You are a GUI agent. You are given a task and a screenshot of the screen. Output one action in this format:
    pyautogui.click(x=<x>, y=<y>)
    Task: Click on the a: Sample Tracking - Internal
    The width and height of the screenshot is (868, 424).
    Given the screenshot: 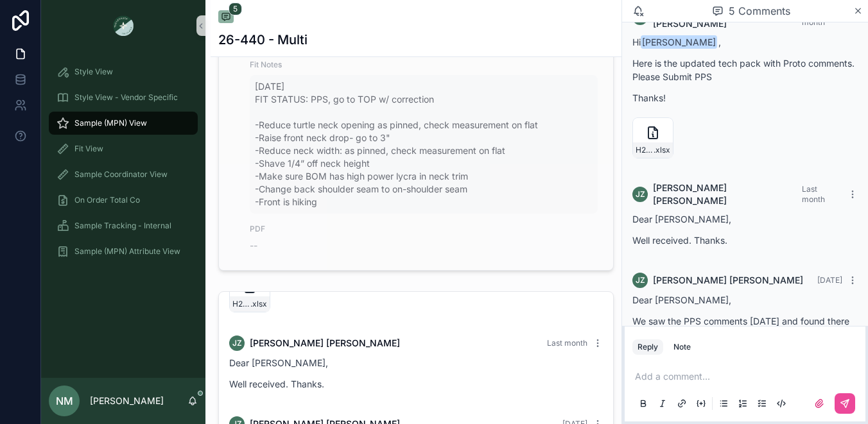 What is the action you would take?
    pyautogui.click(x=123, y=226)
    